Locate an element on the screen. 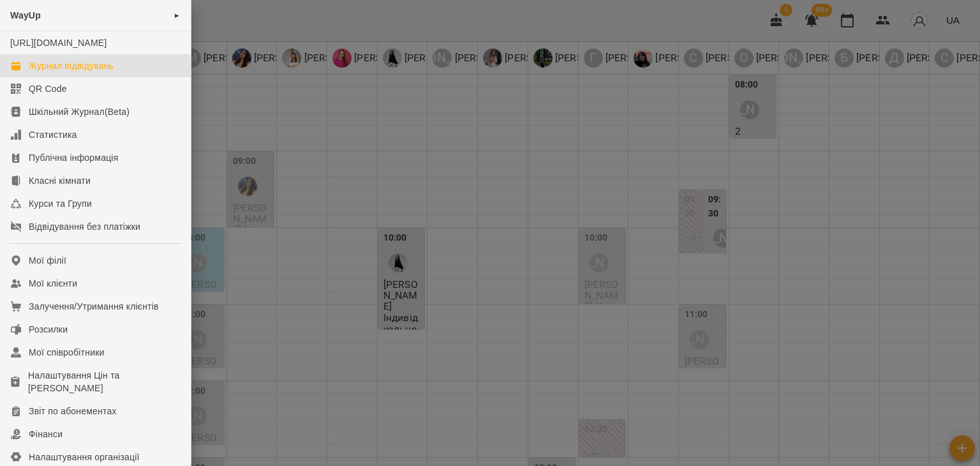 This screenshot has width=980, height=466. div: Статистика is located at coordinates (53, 135).